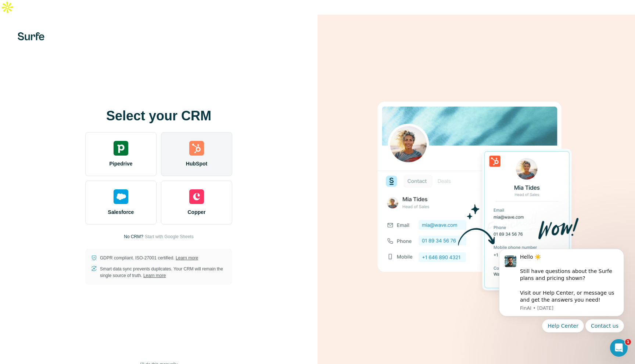 The image size is (635, 364). What do you see at coordinates (81, 54) in the screenshot?
I see `div: Message content` at bounding box center [81, 54].